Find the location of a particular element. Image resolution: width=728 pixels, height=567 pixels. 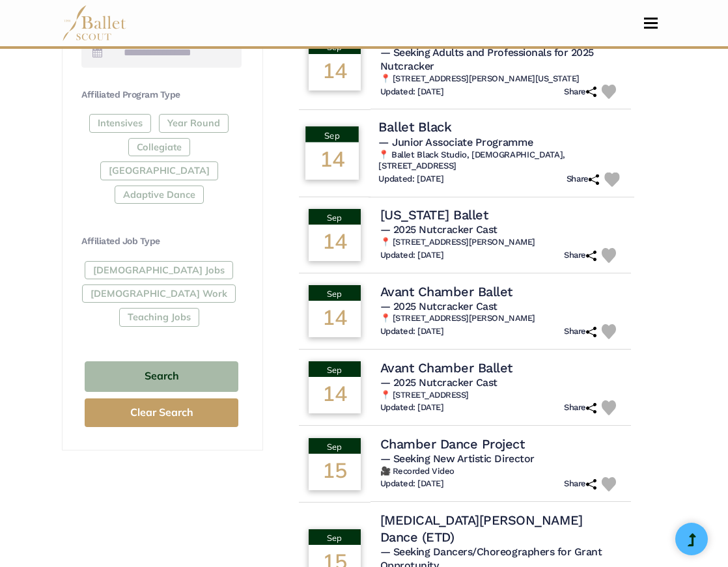

button: Search is located at coordinates (161, 376).